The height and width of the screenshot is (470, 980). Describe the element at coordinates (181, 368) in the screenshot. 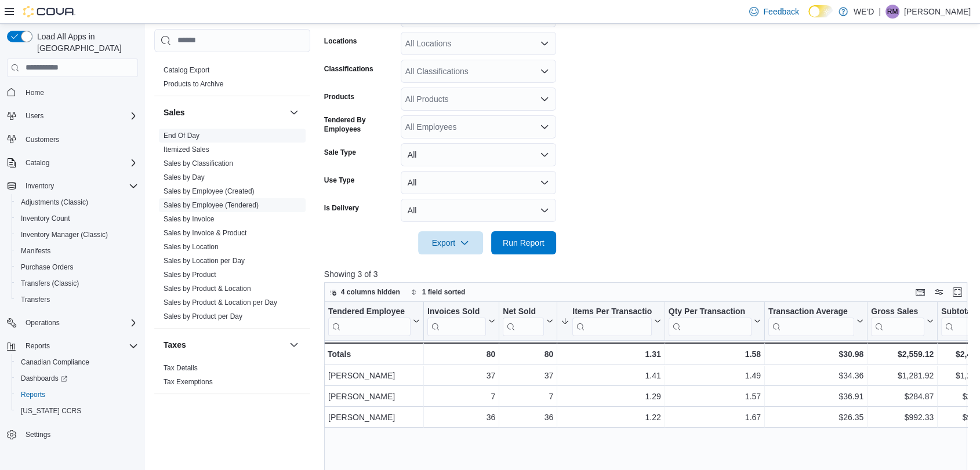

I see `span: Tax Details` at that location.